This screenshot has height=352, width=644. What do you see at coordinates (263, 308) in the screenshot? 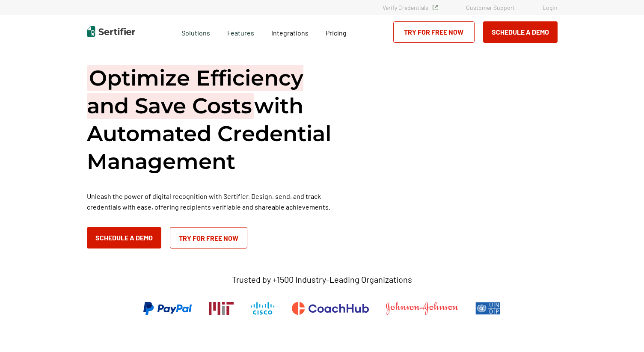
I see `img: Cisco` at bounding box center [263, 308].